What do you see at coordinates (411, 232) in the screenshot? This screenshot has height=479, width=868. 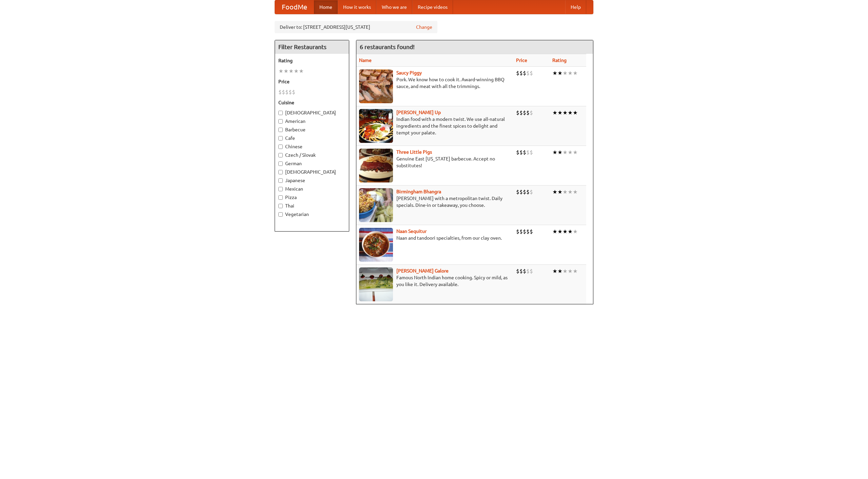 I see `b: Naan Sequitur` at bounding box center [411, 232].